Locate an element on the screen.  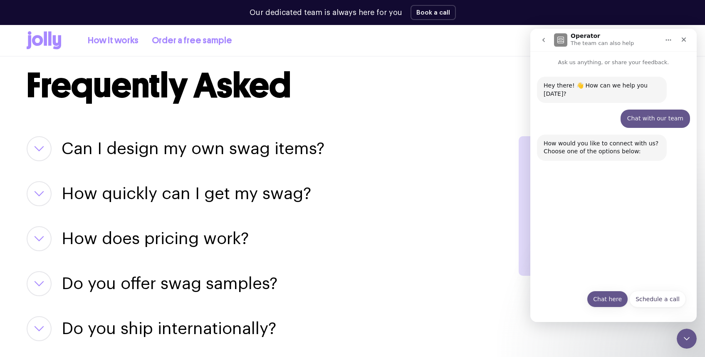
button: Chat here is located at coordinates (77, 270).